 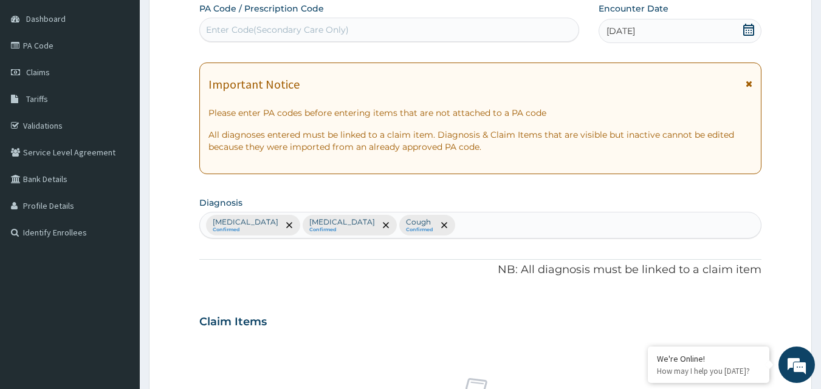 What do you see at coordinates (36, 76) in the screenshot?
I see `img: d_794563401_company_1708531726252_794563401` at bounding box center [36, 76].